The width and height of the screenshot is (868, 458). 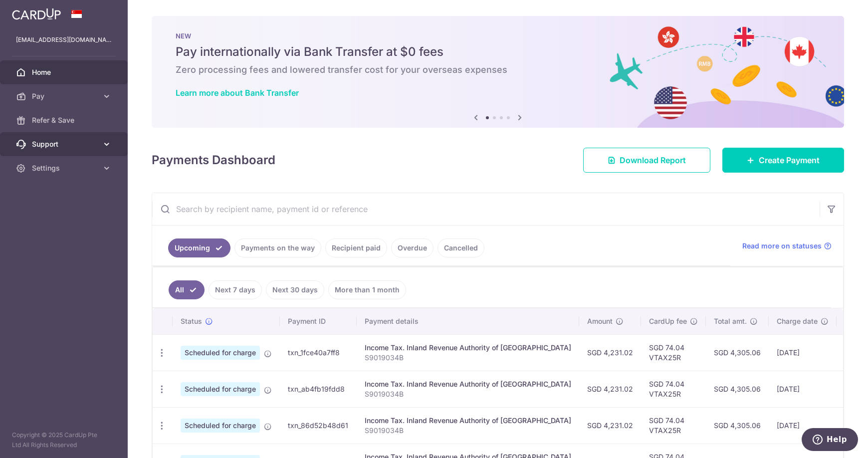 I want to click on a: Download Report, so click(x=647, y=160).